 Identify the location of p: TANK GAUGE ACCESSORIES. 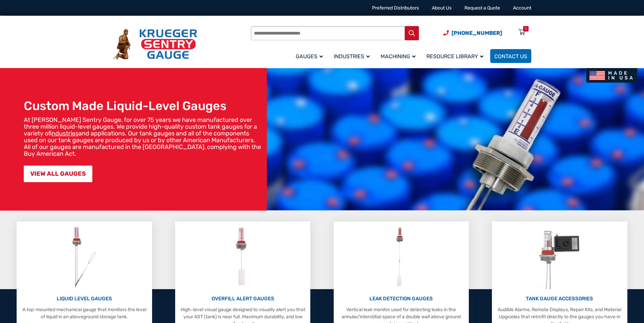
(559, 299).